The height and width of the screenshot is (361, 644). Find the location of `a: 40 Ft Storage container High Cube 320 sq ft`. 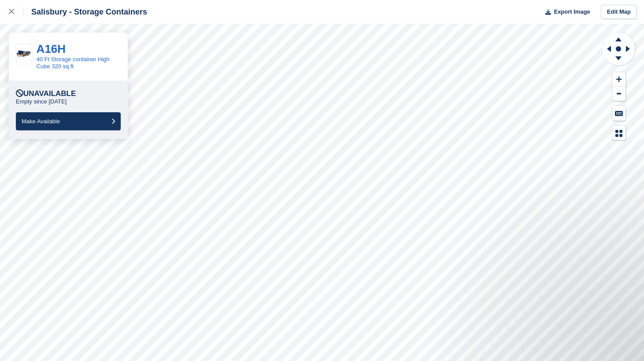

a: 40 Ft Storage container High Cube 320 sq ft is located at coordinates (73, 62).